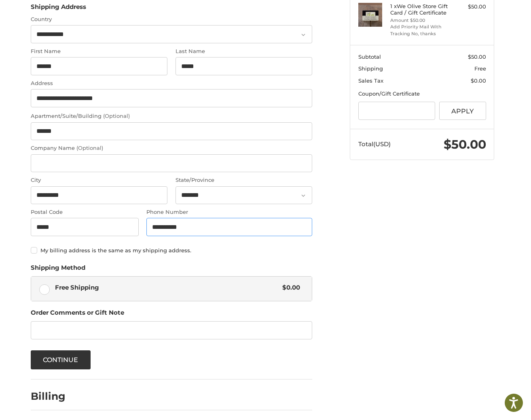 This screenshot has width=531, height=420. Describe the element at coordinates (167, 287) in the screenshot. I see `span: Free Shipping` at that location.